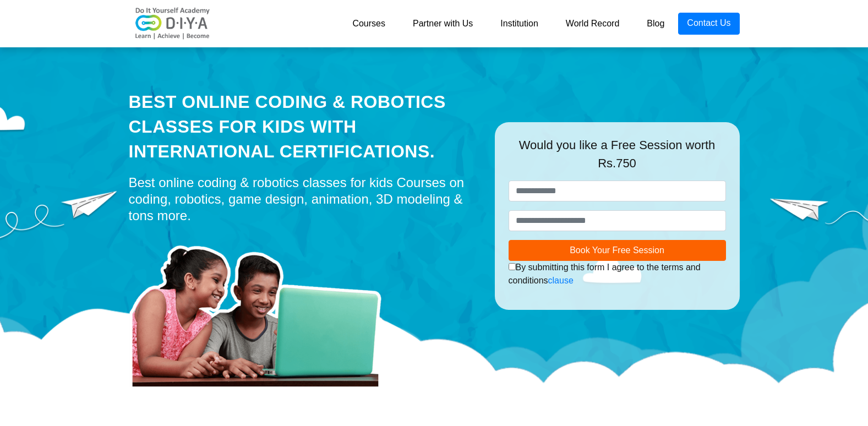 Image resolution: width=868 pixels, height=426 pixels. I want to click on a: Contact Us, so click(708, 23).